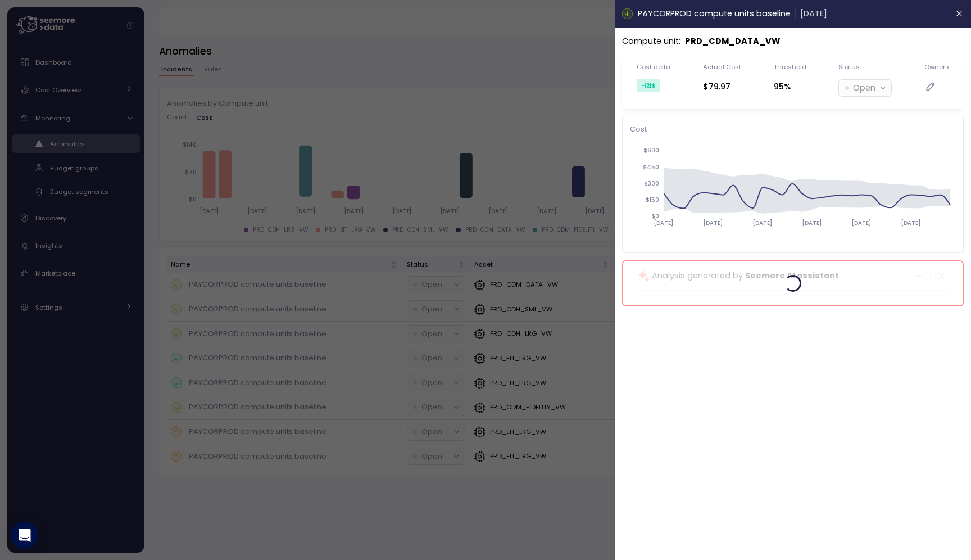 The image size is (971, 560). What do you see at coordinates (651, 151) in the screenshot?
I see `tspan: $600` at bounding box center [651, 151].